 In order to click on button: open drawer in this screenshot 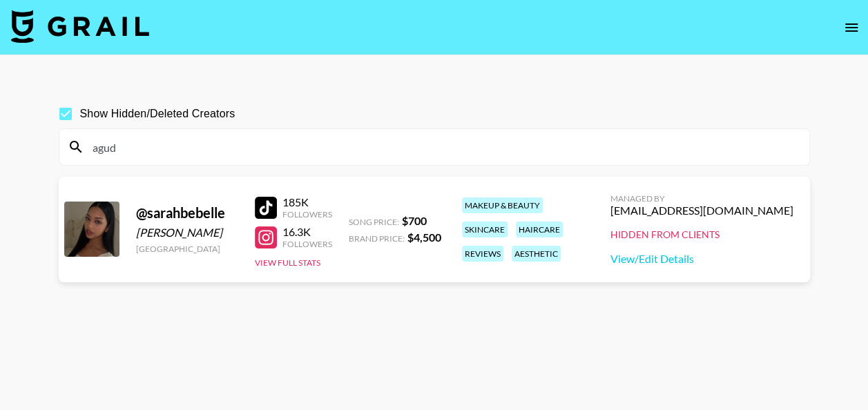, I will do `click(851, 28)`.